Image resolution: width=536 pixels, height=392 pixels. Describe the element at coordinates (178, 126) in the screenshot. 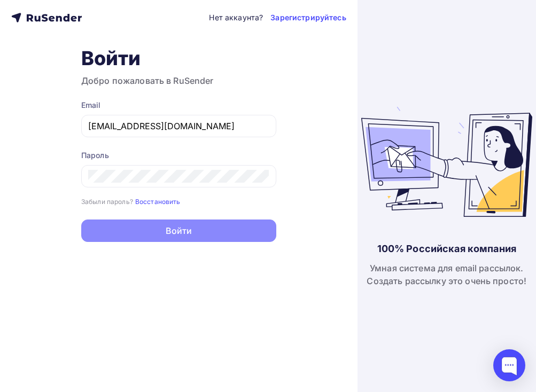

I see `input: Укажите свой email` at that location.